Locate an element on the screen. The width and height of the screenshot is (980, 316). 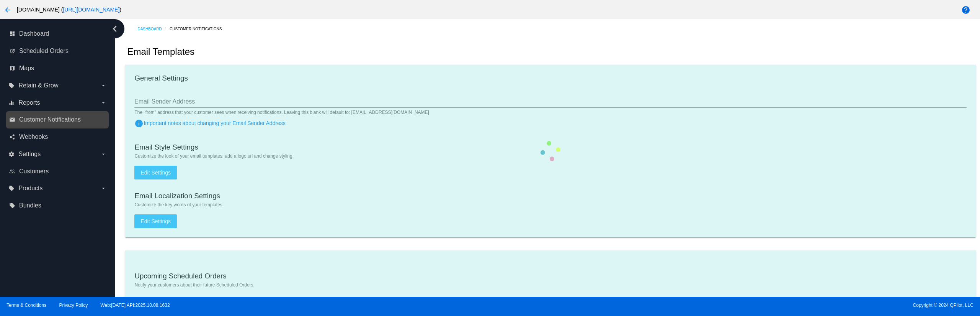
span: Scheduled Orders is located at coordinates (43, 51).